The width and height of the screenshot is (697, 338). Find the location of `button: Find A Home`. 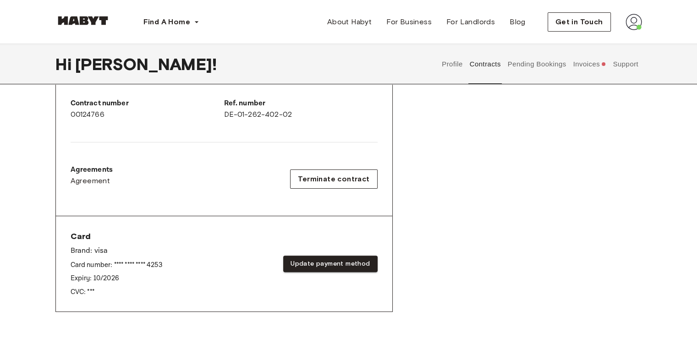

button: Find A Home is located at coordinates (171, 22).